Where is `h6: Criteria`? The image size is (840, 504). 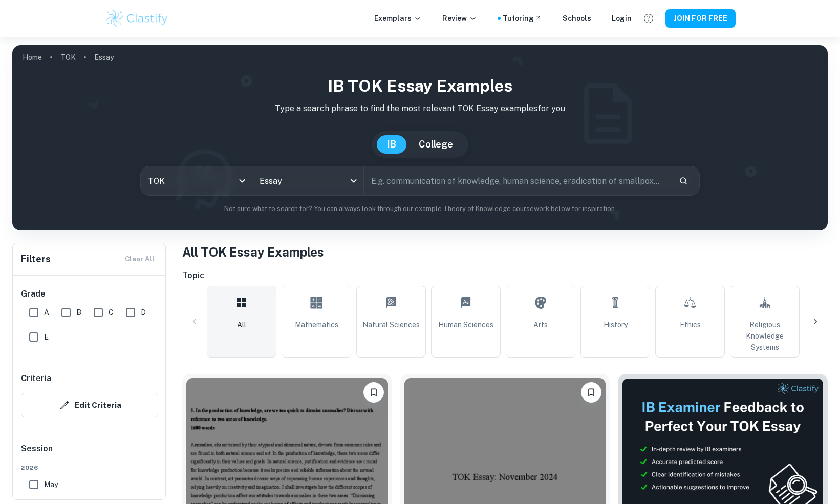
h6: Criteria is located at coordinates (36, 378).